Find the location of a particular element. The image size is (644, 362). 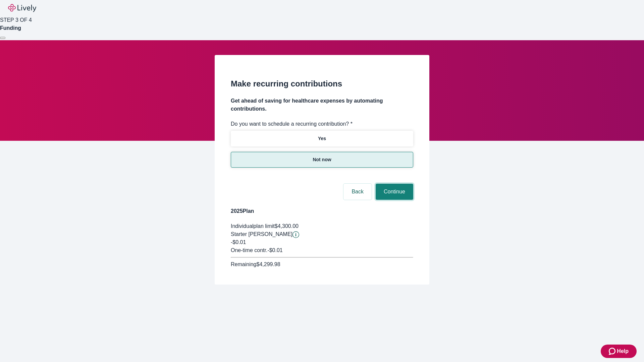

button: Not now is located at coordinates (322, 160).